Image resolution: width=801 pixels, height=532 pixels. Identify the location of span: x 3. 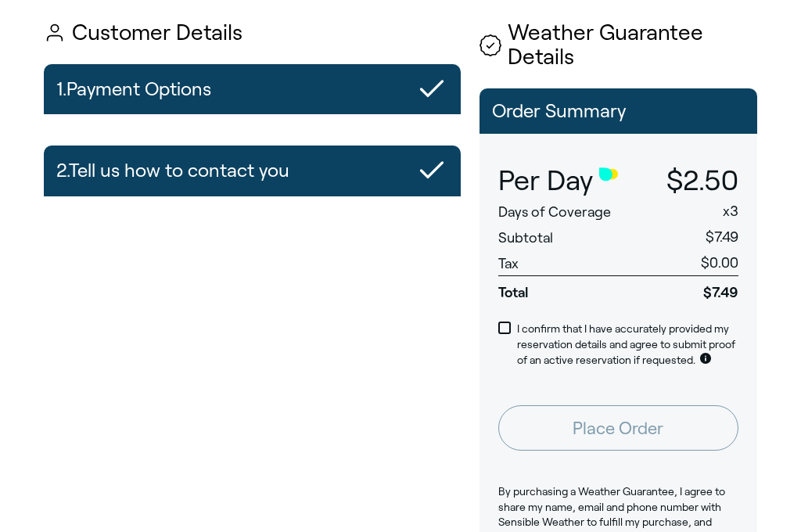
(731, 211).